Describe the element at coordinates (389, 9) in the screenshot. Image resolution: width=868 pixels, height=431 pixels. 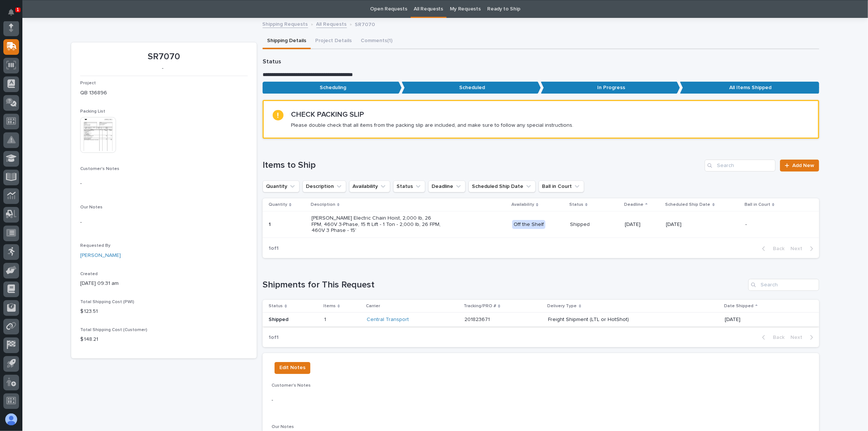
I see `a: Open Requests` at that location.